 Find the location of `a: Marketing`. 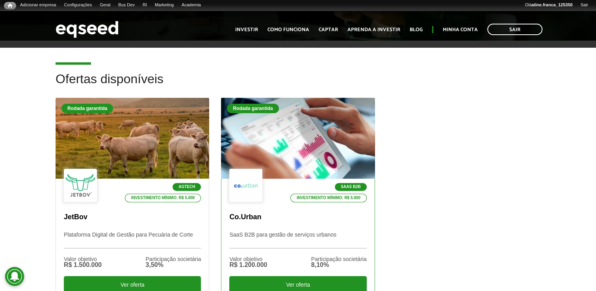

a: Marketing is located at coordinates (164, 5).